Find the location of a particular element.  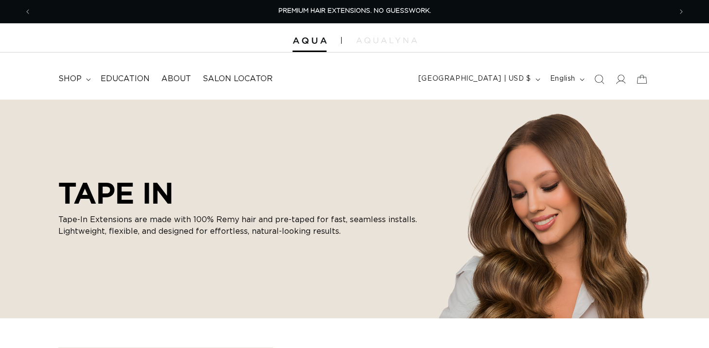

button: Previous announcement is located at coordinates (28, 12).